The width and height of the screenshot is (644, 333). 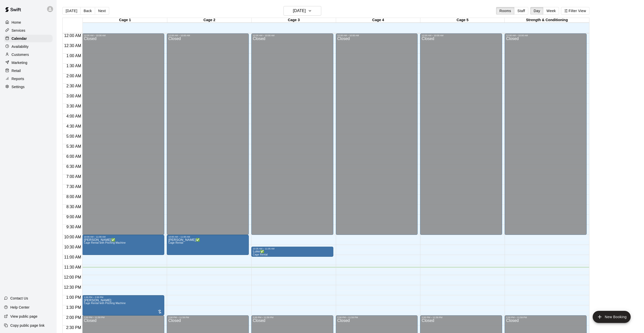 What do you see at coordinates (73, 287) in the screenshot?
I see `span: 12:30 PM` at bounding box center [73, 287].